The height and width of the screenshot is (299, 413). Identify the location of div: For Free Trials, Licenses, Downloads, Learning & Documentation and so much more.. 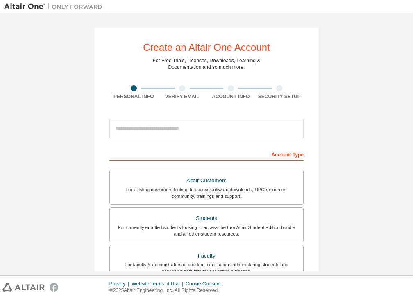
(207, 64).